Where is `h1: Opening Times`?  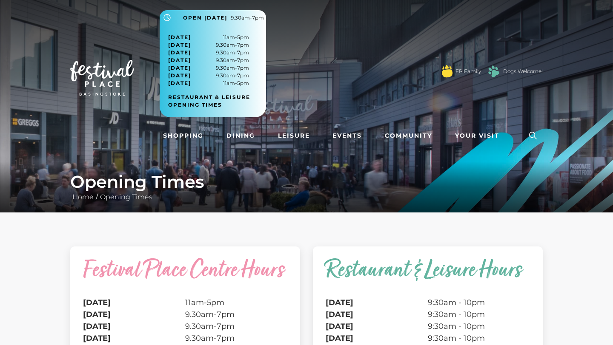 h1: Opening Times is located at coordinates (306, 182).